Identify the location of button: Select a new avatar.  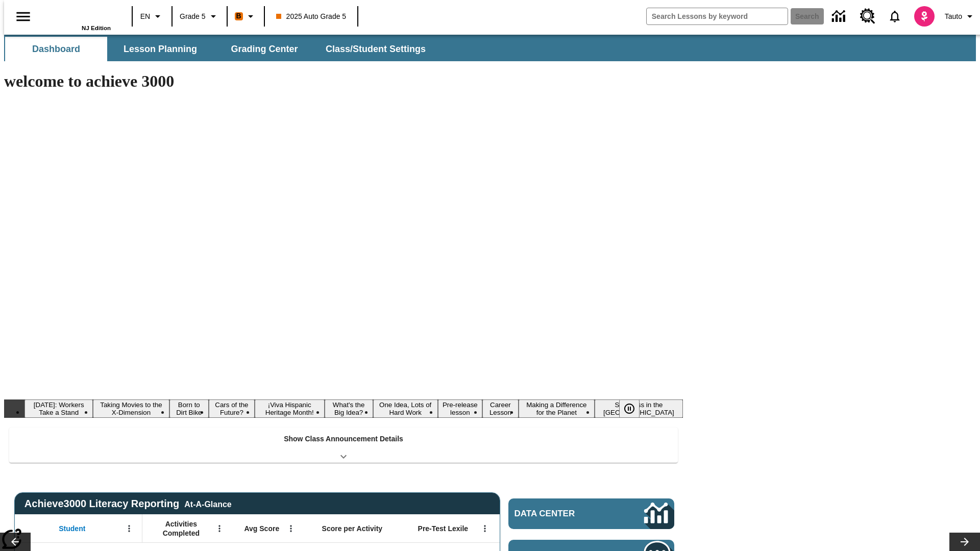
(924, 16).